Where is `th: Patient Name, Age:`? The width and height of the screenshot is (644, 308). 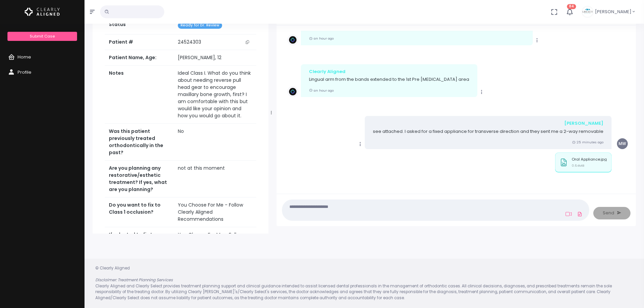 th: Patient Name, Age: is located at coordinates (139, 58).